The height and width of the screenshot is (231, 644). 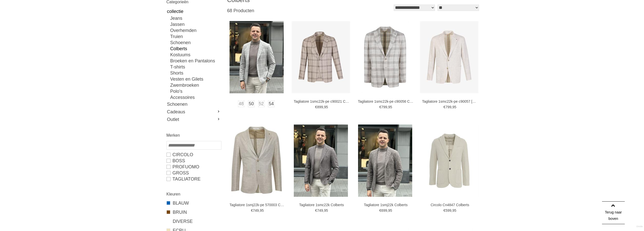 What do you see at coordinates (193, 135) in the screenshot?
I see `h2: Merken` at bounding box center [193, 135].